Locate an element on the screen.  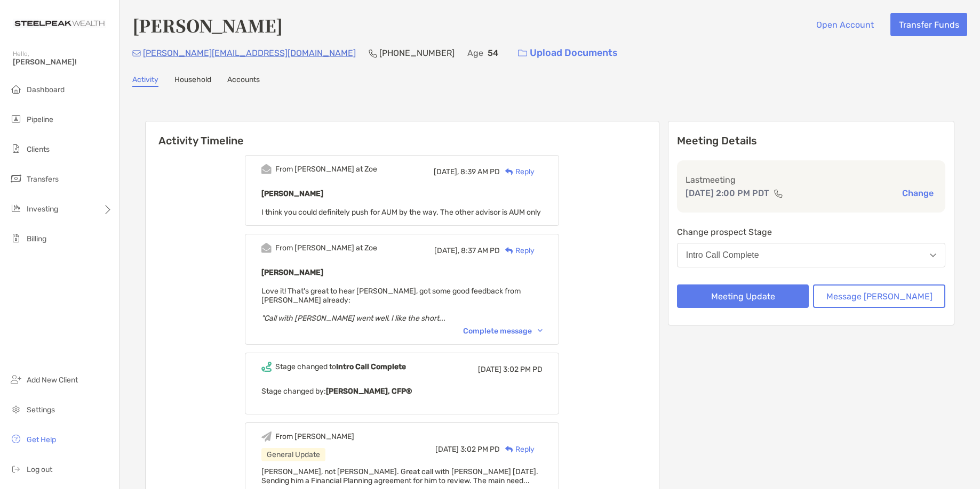
button: Intro Call Complete is located at coordinates (811, 256).